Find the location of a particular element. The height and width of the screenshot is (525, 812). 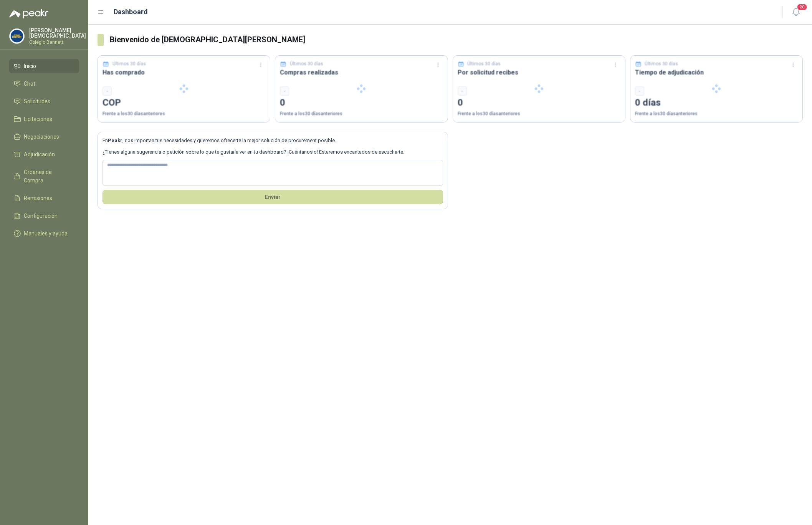

a: Adjudicación is located at coordinates (44, 155).